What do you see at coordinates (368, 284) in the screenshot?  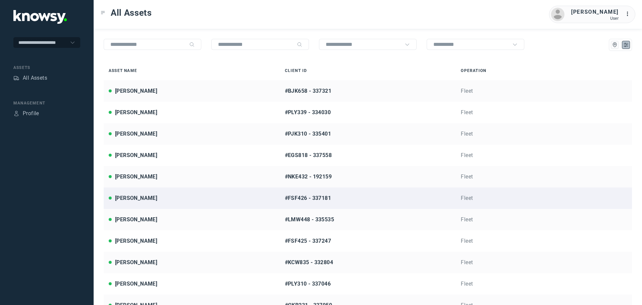 I see `div: #PLY310 - 337046` at bounding box center [368, 284].